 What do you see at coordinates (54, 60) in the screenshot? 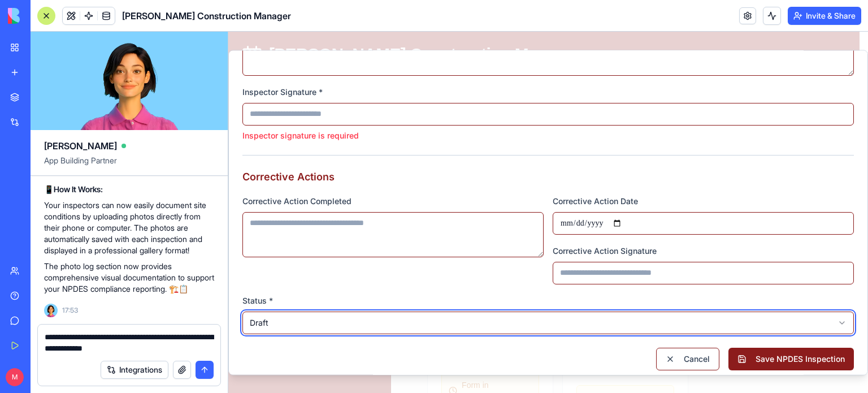
I see `label: Inspector Signature *` at bounding box center [54, 60].